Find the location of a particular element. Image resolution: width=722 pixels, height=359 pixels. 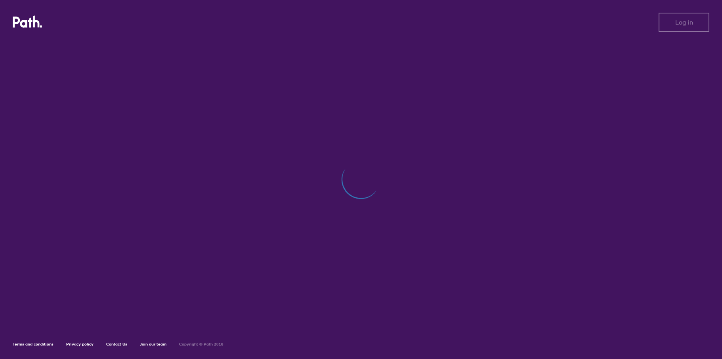

span: Log in is located at coordinates (684, 22).